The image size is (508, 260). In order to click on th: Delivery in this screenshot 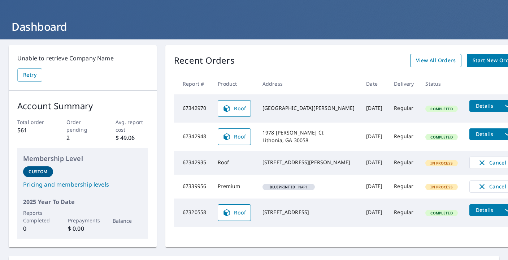, I will do `click(404, 83)`.